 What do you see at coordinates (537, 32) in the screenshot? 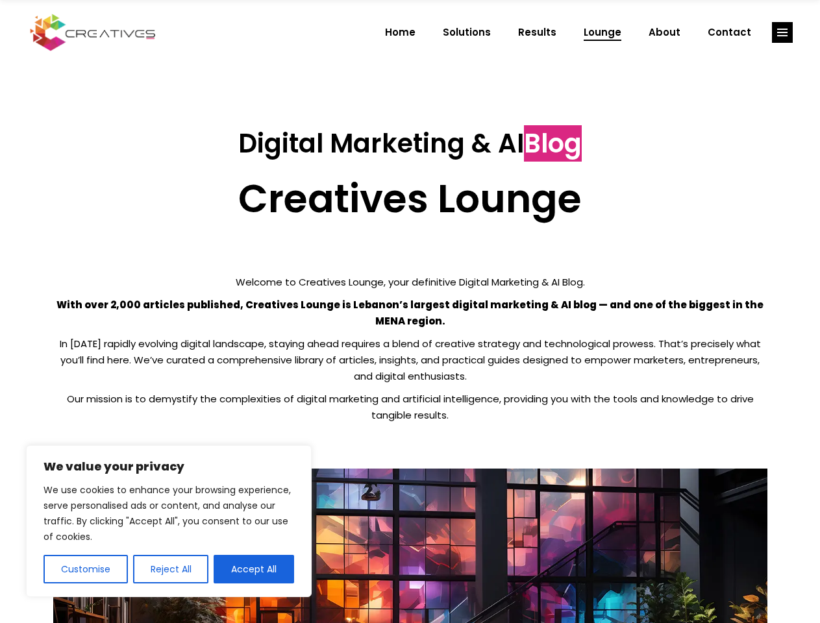
I see `a: Results` at bounding box center [537, 32].